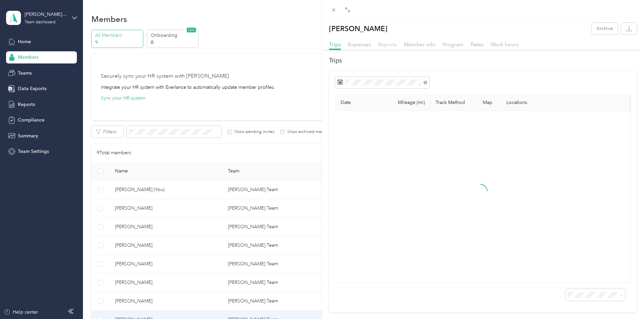 The image size is (644, 319). I want to click on th: Track Method, so click(454, 103).